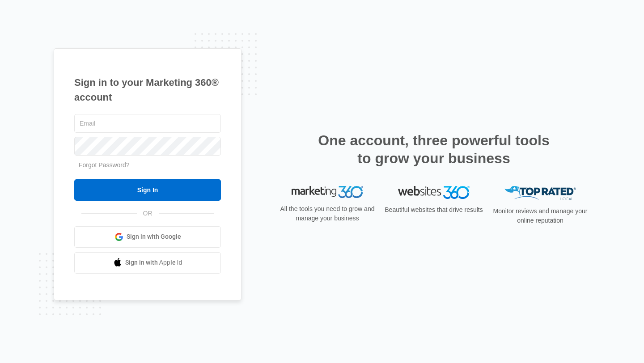  I want to click on p: All the tools you need to grow and manage your business, so click(327, 214).